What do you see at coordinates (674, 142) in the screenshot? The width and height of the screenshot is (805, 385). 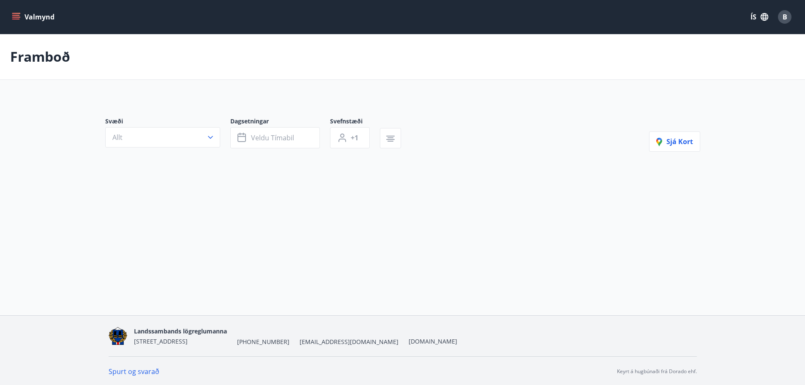 I see `button: Sjá kort` at bounding box center [674, 142].